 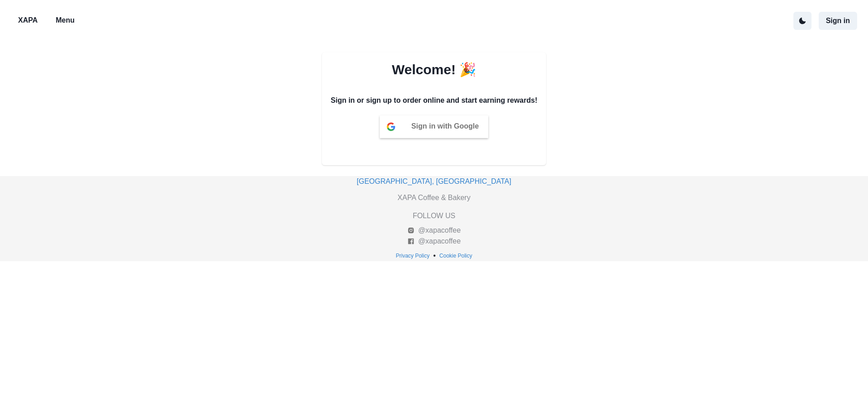 I want to click on button: Sign in, so click(x=838, y=21).